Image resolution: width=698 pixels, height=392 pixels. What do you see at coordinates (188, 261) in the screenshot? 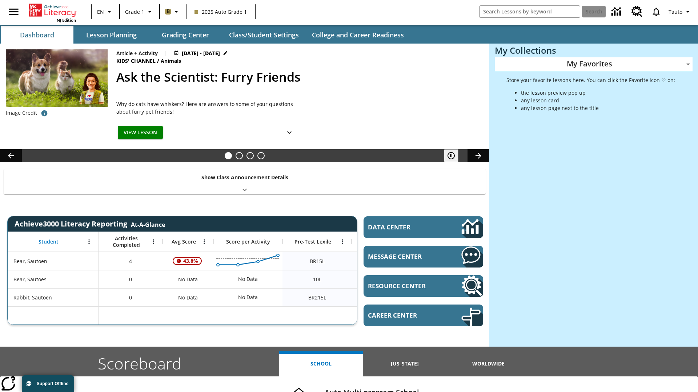
I see `div: , 43.8%, Attention! This student's Average First Try Score of 43.8% is below 65%, Bear, Sautoen` at bounding box center [188, 261].